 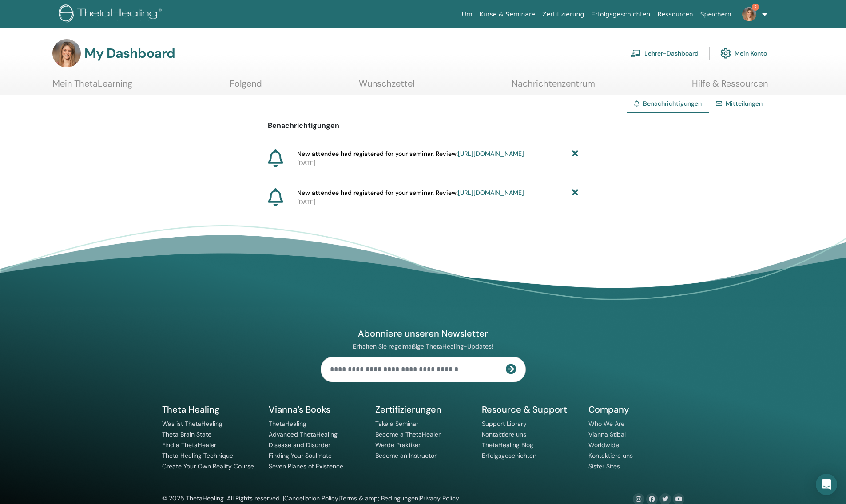 I want to click on a: Advanced ThetaHealing, so click(x=303, y=434).